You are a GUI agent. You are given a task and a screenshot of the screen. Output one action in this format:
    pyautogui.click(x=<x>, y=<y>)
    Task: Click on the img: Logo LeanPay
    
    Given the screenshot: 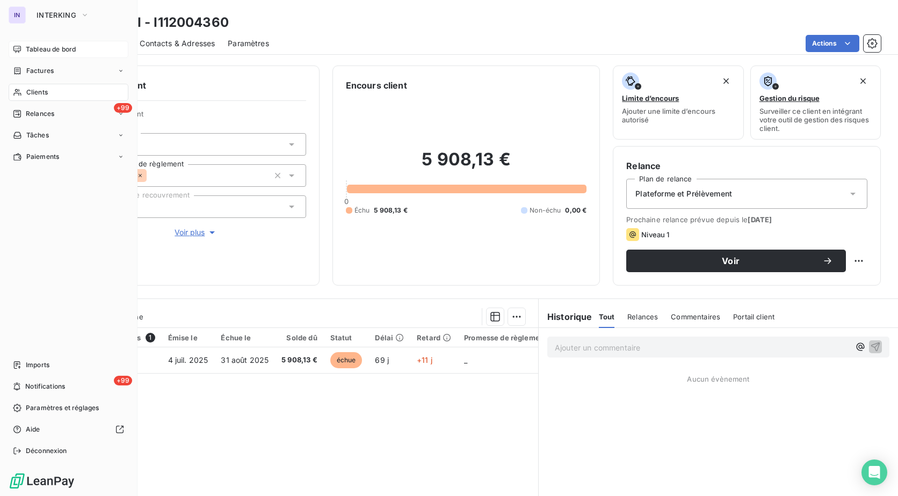 What is the action you would take?
    pyautogui.click(x=42, y=481)
    